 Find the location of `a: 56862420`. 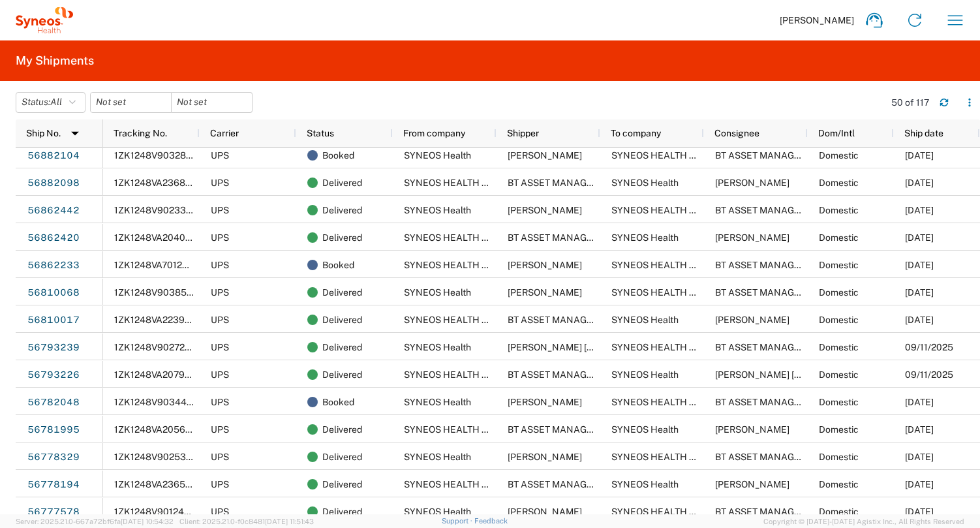

a: 56862420 is located at coordinates (53, 238).